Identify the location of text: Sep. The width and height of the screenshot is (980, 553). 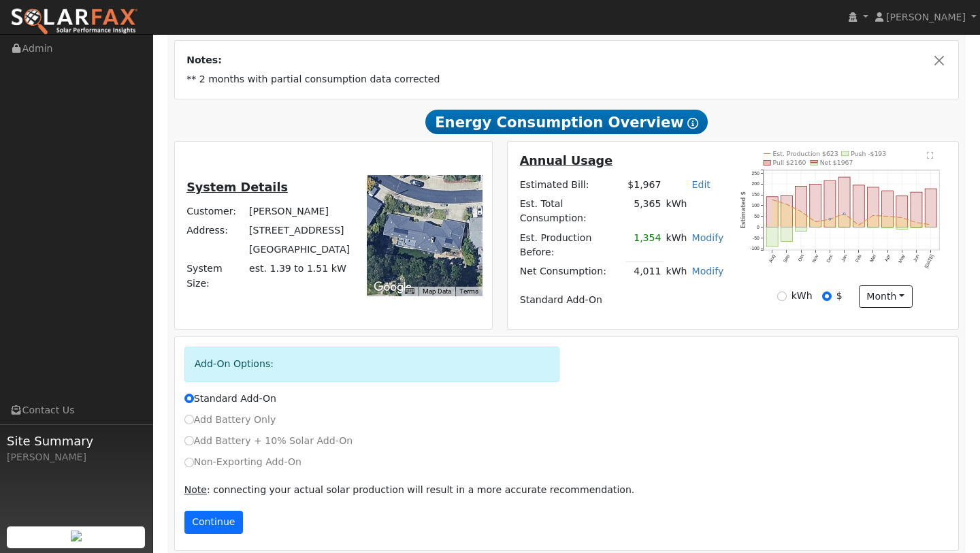
(787, 259).